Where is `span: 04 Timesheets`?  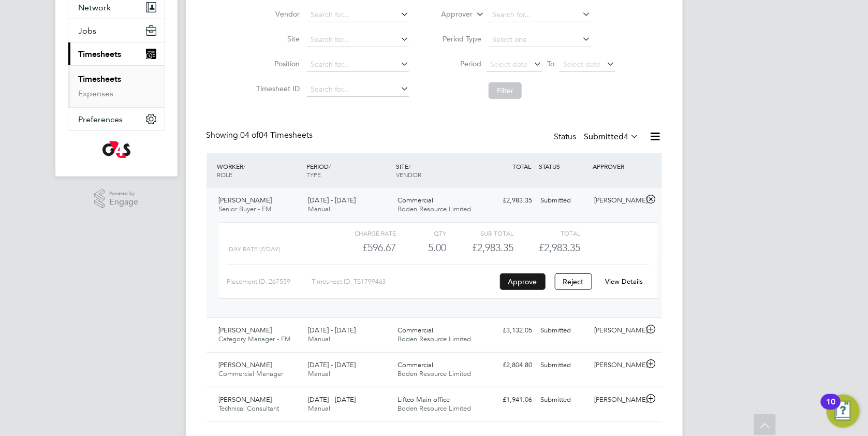 span: 04 Timesheets is located at coordinates (277, 136).